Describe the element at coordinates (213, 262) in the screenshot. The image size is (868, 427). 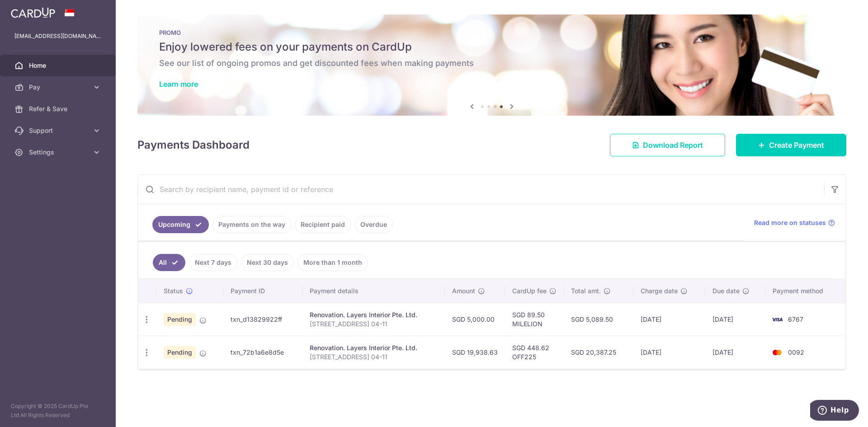
I see `a: Next 7 days` at that location.